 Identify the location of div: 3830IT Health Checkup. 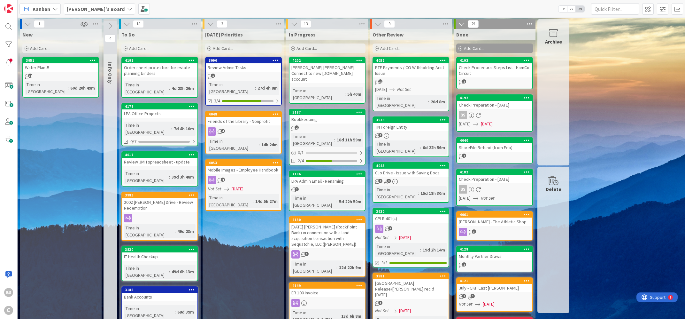
(160, 253).